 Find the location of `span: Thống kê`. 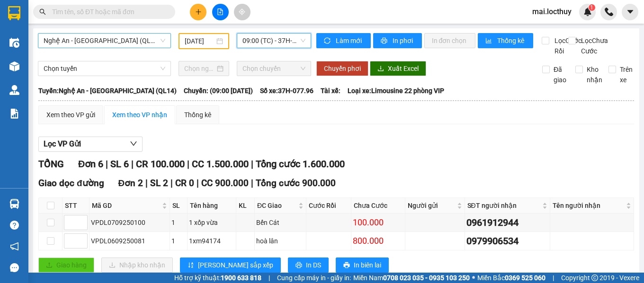

span: Thống kê is located at coordinates (512, 41).